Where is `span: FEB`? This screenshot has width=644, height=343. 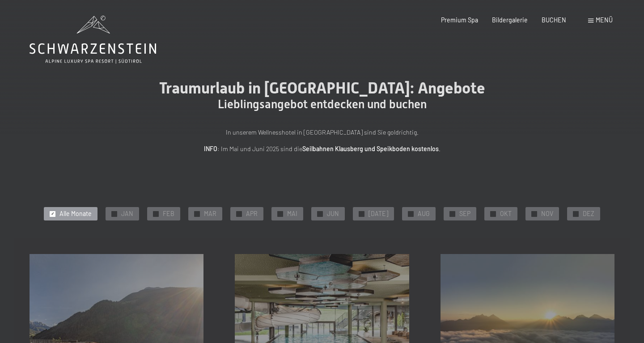
span: FEB is located at coordinates (169, 214).